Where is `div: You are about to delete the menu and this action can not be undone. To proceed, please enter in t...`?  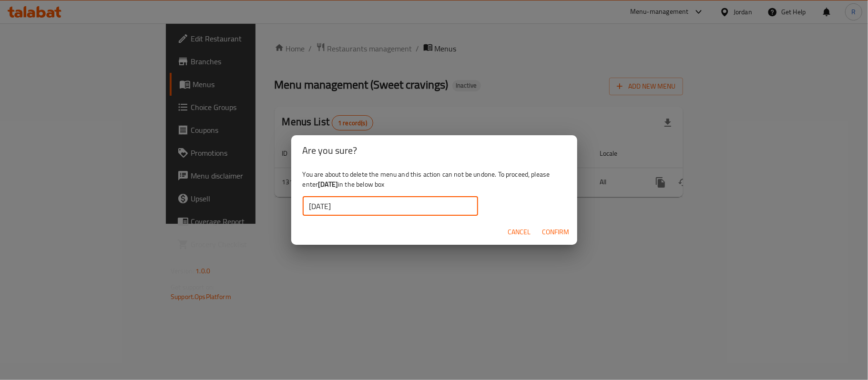 div: You are about to delete the menu and this action can not be undone. To proceed, please enter in t... is located at coordinates (434, 193).